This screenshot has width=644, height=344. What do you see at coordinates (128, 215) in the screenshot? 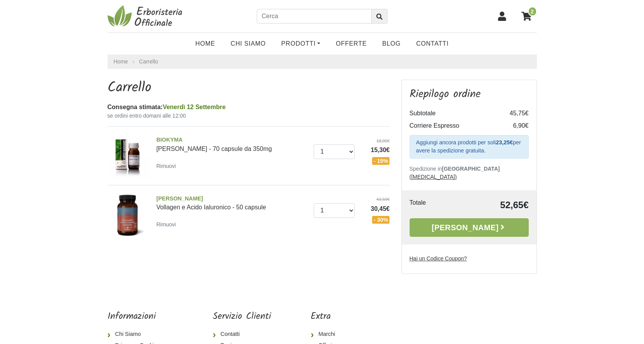
I see `img: Vollagen e Acido Ialuronico - 50 capsule` at bounding box center [128, 215].